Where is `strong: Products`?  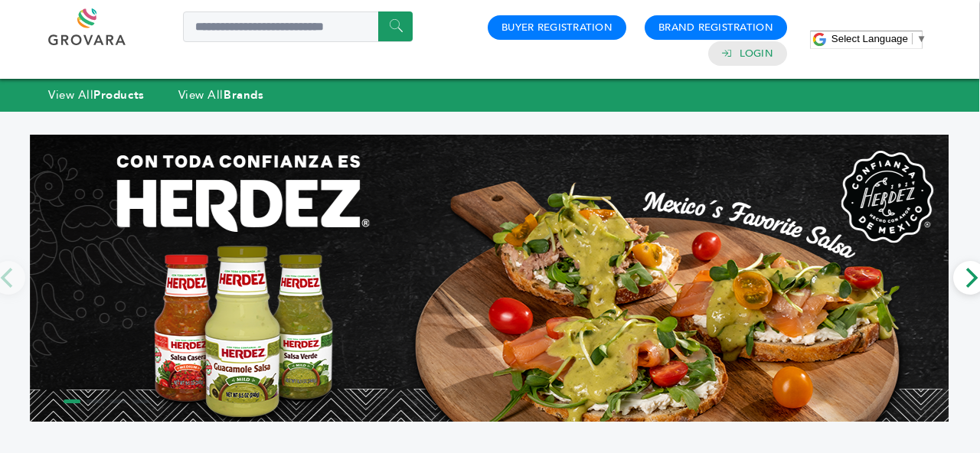
strong: Products is located at coordinates (118, 95).